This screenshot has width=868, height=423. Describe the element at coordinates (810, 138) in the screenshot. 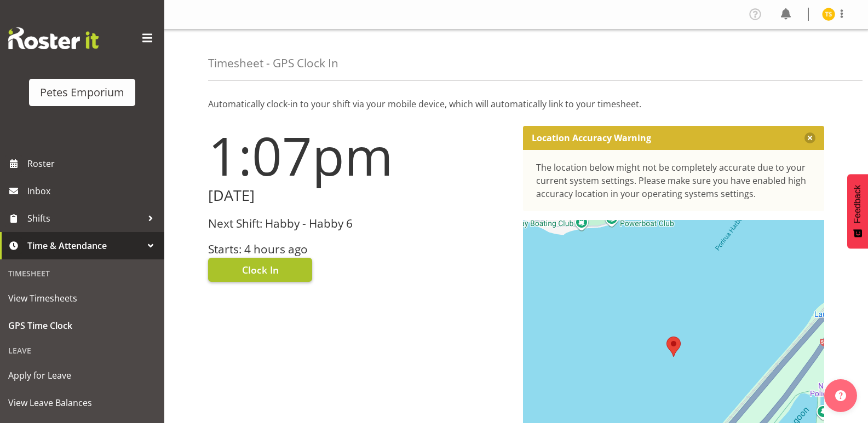

I see `button: Close message` at that location.